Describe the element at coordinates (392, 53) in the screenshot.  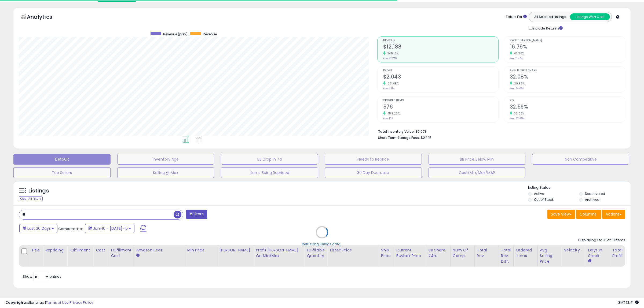
I see `small: 345.15%` at that location.